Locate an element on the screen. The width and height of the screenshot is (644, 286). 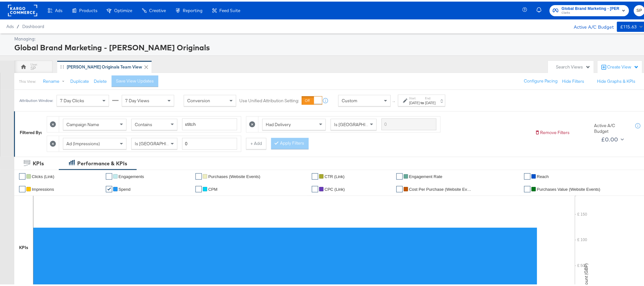
div: Filtered By: is located at coordinates (31, 131).